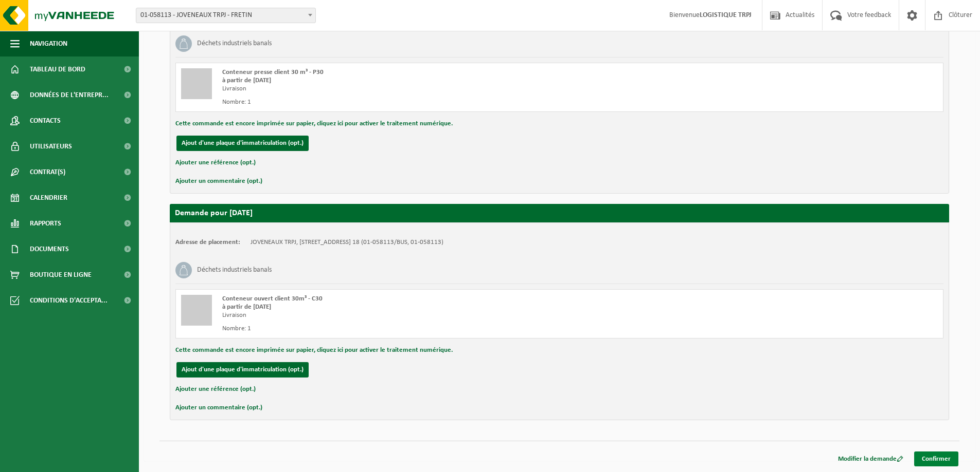  What do you see at coordinates (725, 15) in the screenshot?
I see `strong: LOGISTIQUE TRPJ` at bounding box center [725, 15].